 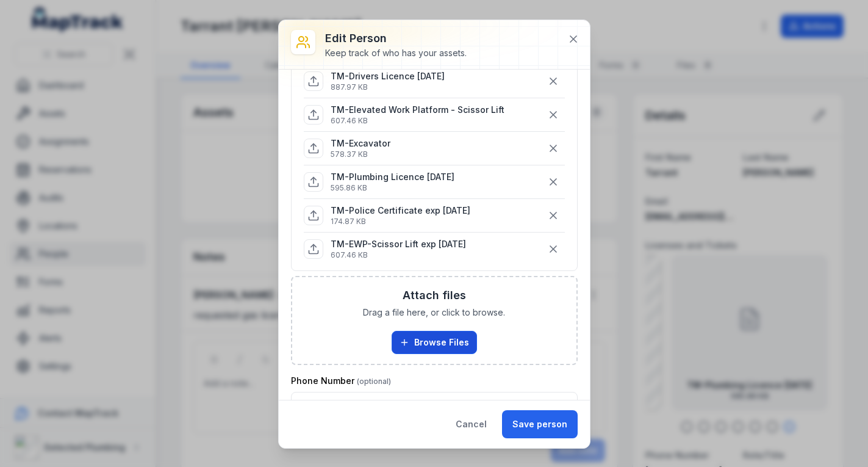 I want to click on h3: Attach files, so click(x=435, y=296).